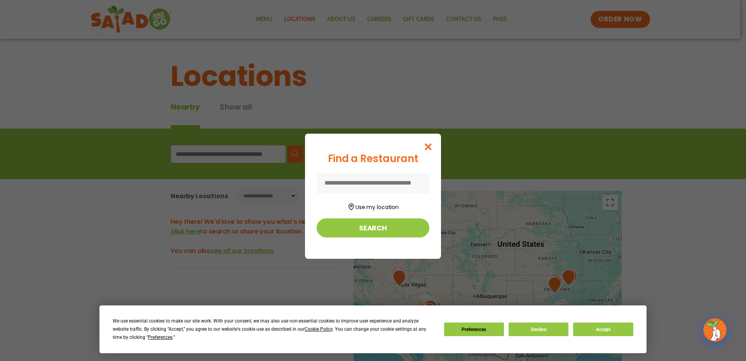 The image size is (746, 361). I want to click on div: We use essential cookies to make our site work. With your consent, we may also use non-essential ..., so click(273, 329).